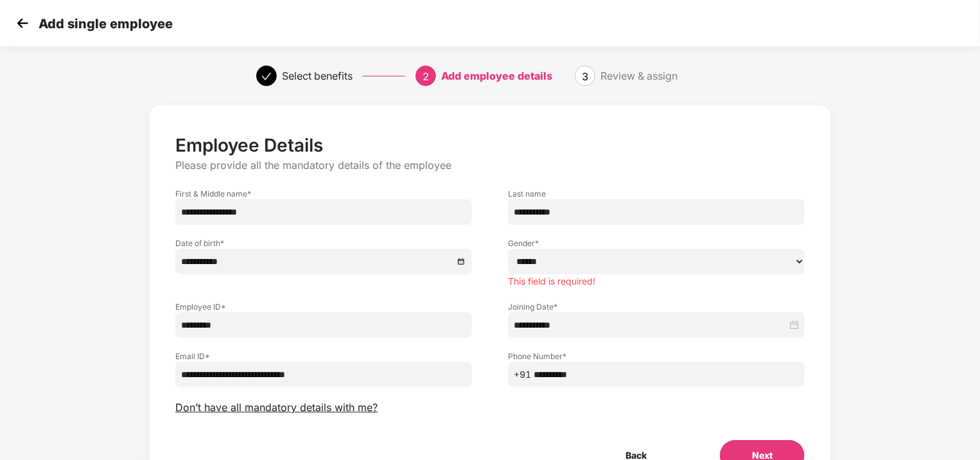 The height and width of the screenshot is (460, 980). What do you see at coordinates (552, 281) in the screenshot?
I see `span: This field is required!` at bounding box center [552, 281].